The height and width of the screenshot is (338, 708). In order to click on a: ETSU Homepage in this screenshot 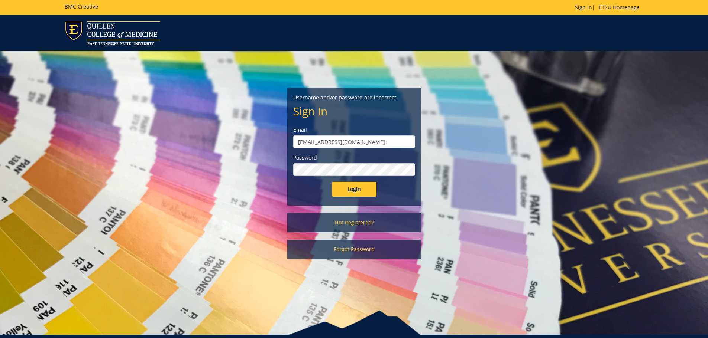, I will do `click(619, 7)`.